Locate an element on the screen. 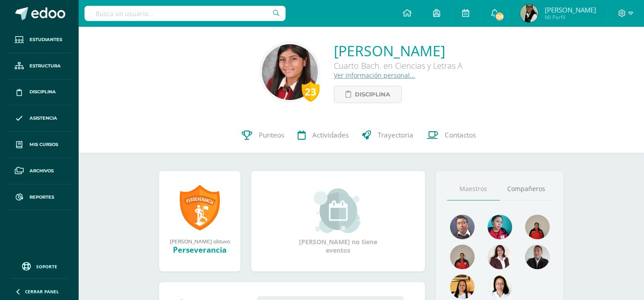 The width and height of the screenshot is (644, 300). a: Estudiantes is located at coordinates (39, 40).